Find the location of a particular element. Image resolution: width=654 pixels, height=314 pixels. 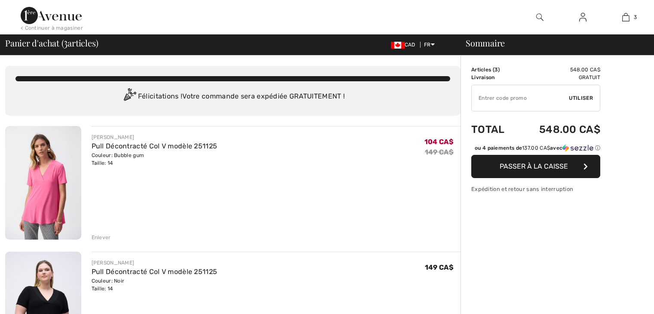

div: Couleur: Bubble gum Taille: 14 is located at coordinates (154, 159).